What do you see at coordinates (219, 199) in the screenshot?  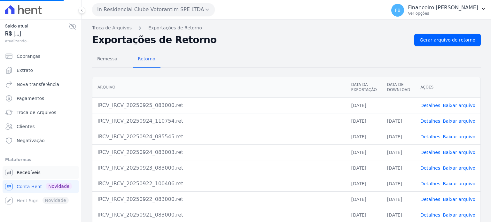 I see `div: IRCV_IRCV_20250922_083000.ret` at bounding box center [219, 199].